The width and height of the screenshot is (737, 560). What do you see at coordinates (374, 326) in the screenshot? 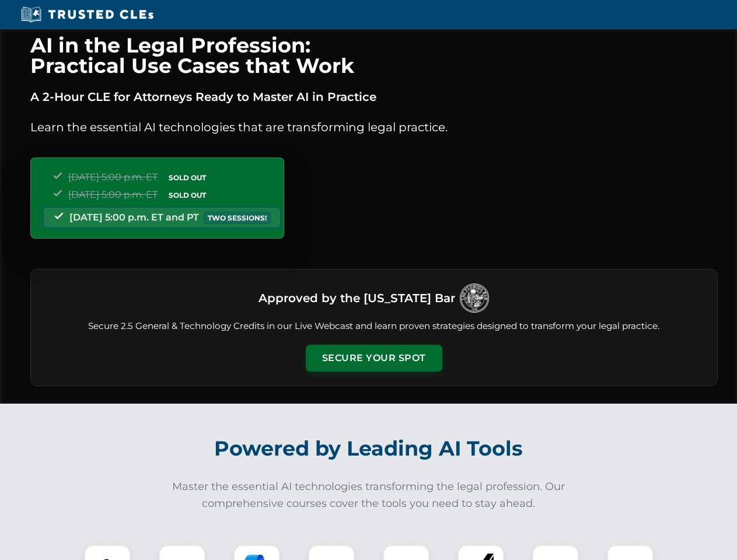
I see `p: Secure 2.5 General & Technology Credits in our Live Webcast and learn proven strategies designed ...` at bounding box center [374, 326].